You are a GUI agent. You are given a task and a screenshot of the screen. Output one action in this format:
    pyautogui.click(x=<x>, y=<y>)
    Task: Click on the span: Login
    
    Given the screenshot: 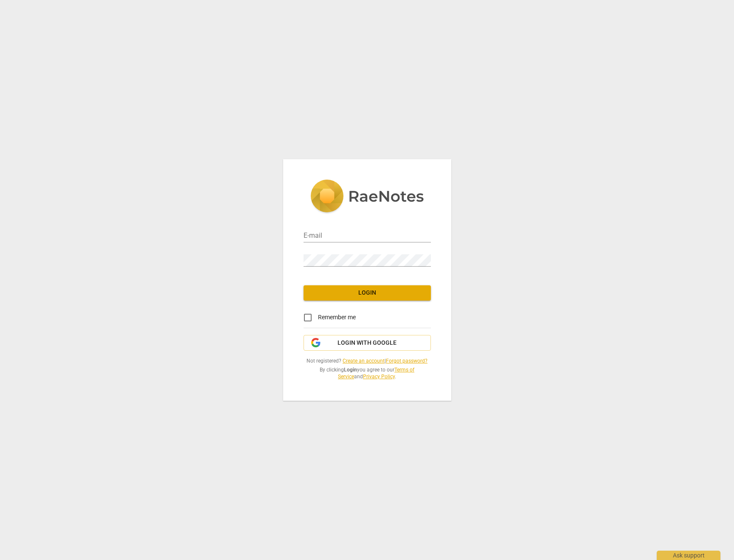 What is the action you would take?
    pyautogui.click(x=367, y=293)
    